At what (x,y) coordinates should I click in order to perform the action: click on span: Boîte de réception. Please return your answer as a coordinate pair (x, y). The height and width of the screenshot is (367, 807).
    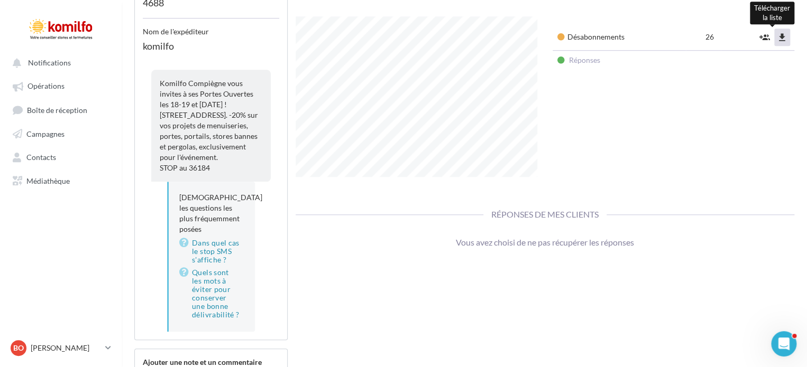
    Looking at the image, I should click on (57, 109).